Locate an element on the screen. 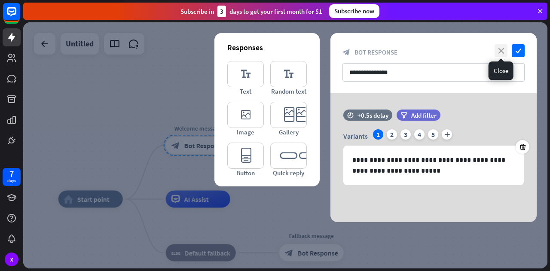 The height and width of the screenshot is (271, 550). span: Variants is located at coordinates (355, 136).